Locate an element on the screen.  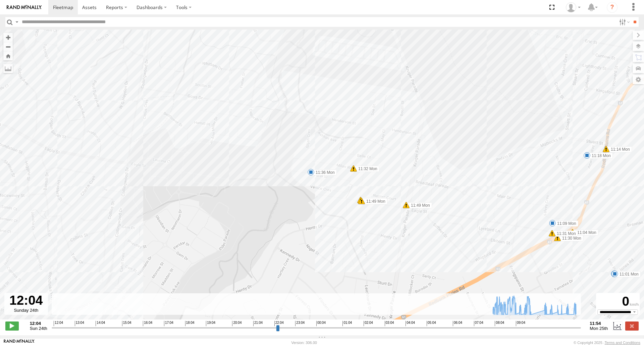
div: Version: 306.00 is located at coordinates (305, 342).